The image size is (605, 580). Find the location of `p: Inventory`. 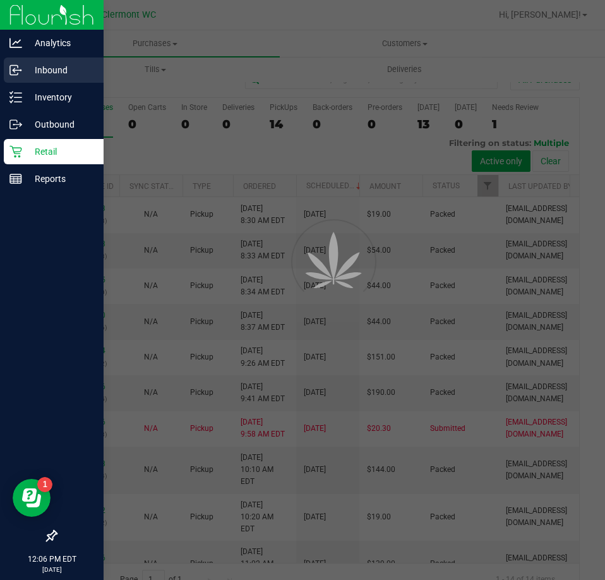

p: Inventory is located at coordinates (60, 97).